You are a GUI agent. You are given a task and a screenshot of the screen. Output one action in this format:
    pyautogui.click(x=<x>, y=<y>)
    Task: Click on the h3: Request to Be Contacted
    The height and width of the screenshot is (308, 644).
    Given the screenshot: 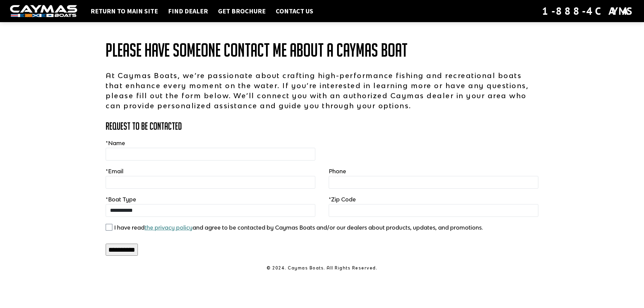 What is the action you would take?
    pyautogui.click(x=322, y=126)
    